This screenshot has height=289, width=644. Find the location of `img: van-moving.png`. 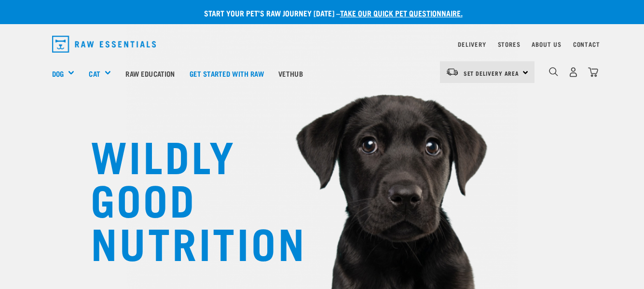

img: van-moving.png is located at coordinates (453, 72).